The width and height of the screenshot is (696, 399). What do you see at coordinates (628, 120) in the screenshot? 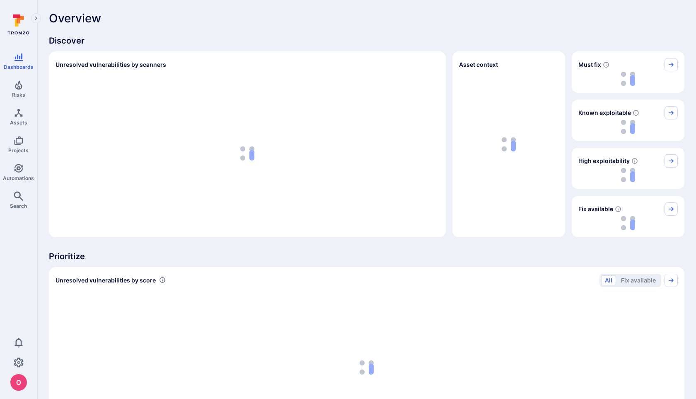
I see `div: Known exploitable` at bounding box center [628, 120].